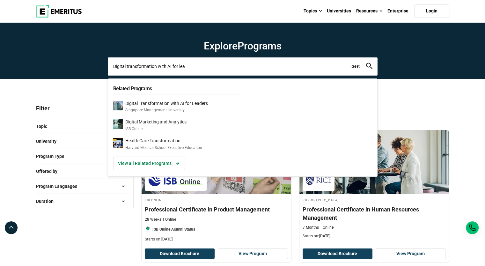  Describe the element at coordinates (118, 124) in the screenshot. I see `img: Digital Marketing and Analytics` at that location.